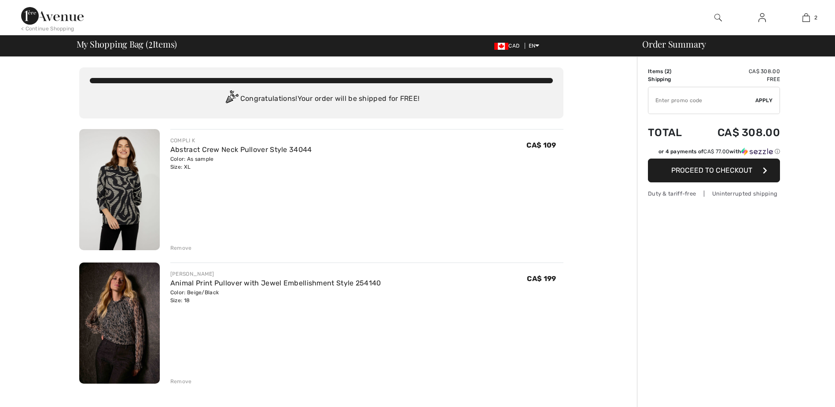 This screenshot has height=407, width=835. I want to click on td: Free, so click(737, 79).